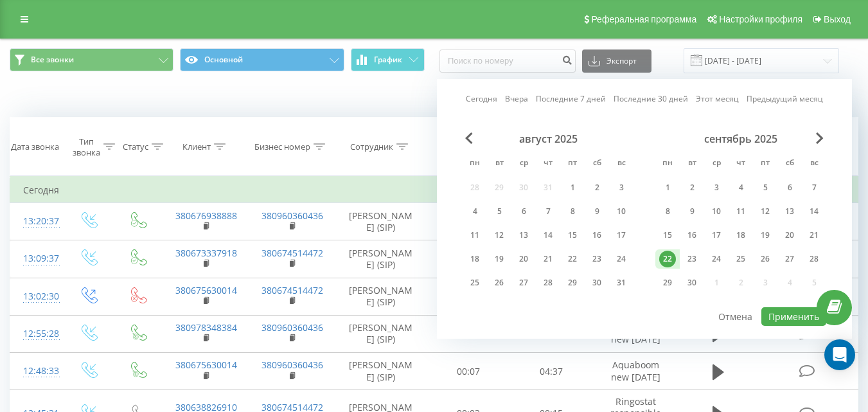 This screenshot has height=412, width=868. What do you see at coordinates (820, 138) in the screenshot?
I see `span: Next Month` at bounding box center [820, 138].